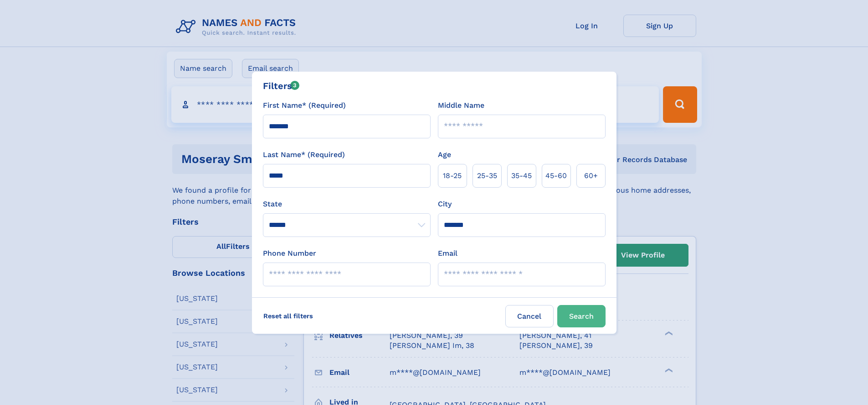 This screenshot has height=405, width=868. Describe the element at coordinates (487, 175) in the screenshot. I see `span: 25‑35` at that location.